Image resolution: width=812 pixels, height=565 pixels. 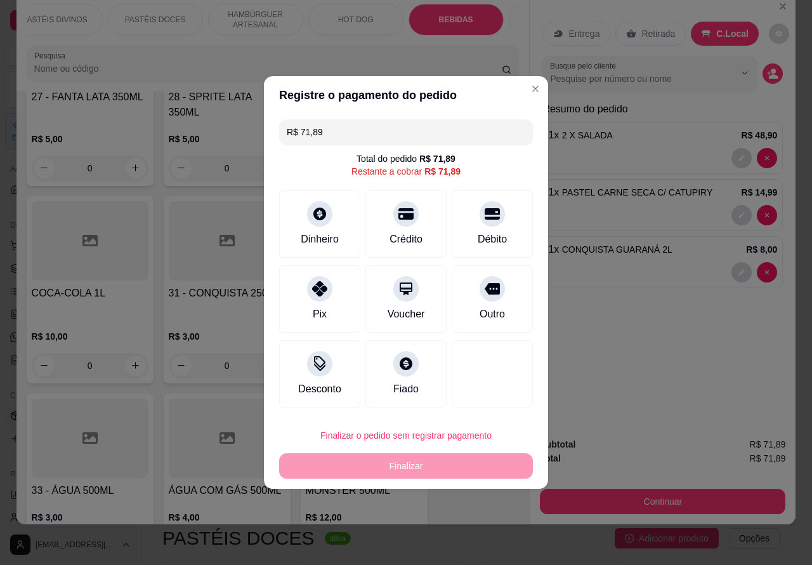 I want to click on button: Finalizar o pedido sem registrar pagamento, so click(x=406, y=435).